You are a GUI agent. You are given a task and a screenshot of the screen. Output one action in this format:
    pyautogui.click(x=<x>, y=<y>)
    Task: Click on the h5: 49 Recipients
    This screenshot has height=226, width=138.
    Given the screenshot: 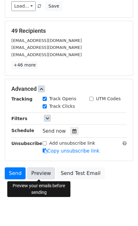 What is the action you would take?
    pyautogui.click(x=69, y=31)
    